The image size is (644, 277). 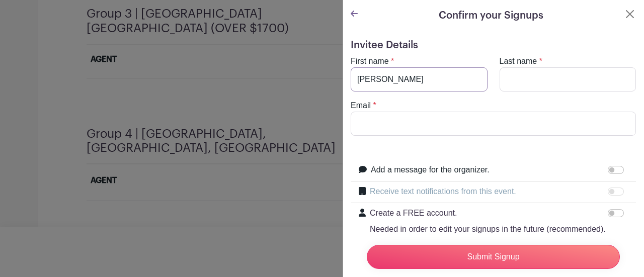 What do you see at coordinates (488, 229) in the screenshot?
I see `p: Needed in order to edit your signups in the future (recommended).` at bounding box center [488, 229].